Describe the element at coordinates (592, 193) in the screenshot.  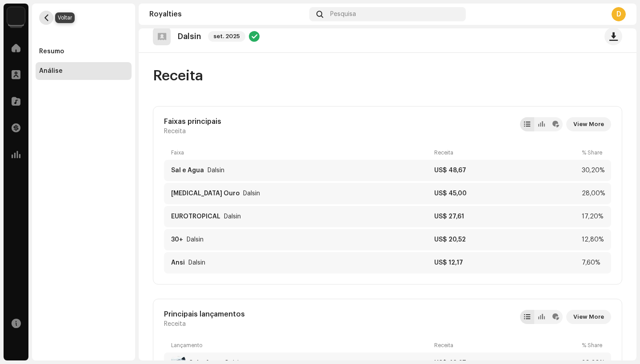
I see `div: 28,00%` at that location.